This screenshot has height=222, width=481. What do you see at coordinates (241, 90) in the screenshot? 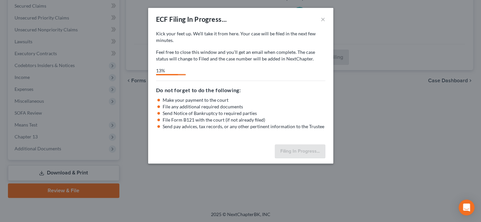
I see `h5: Do not forget to do the following:` at bounding box center [241, 90].